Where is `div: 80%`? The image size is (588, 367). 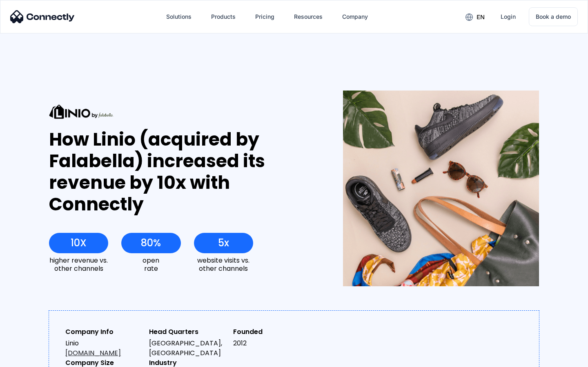 div: 80% is located at coordinates (151, 243).